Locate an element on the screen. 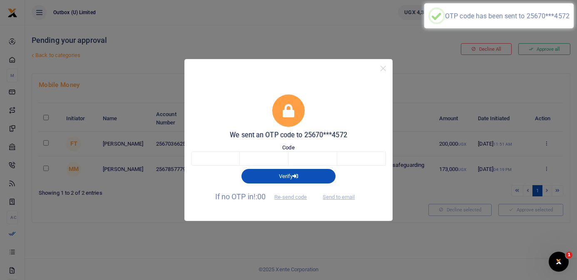 This screenshot has height=280, width=577. span: 1 is located at coordinates (569, 255).